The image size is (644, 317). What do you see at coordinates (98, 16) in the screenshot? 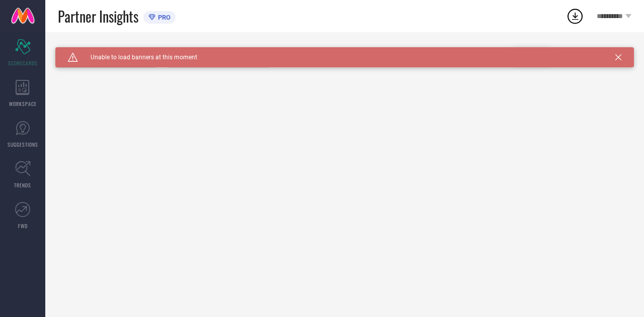
I see `span: Partner Insights` at bounding box center [98, 16].